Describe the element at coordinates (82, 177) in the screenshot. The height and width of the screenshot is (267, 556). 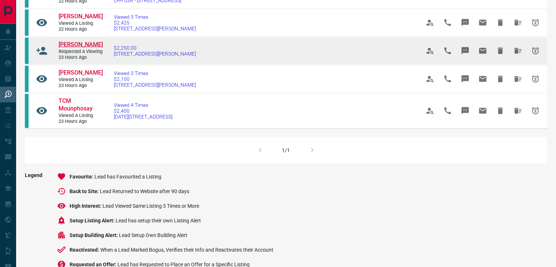
I see `span: Favourite` at that location.